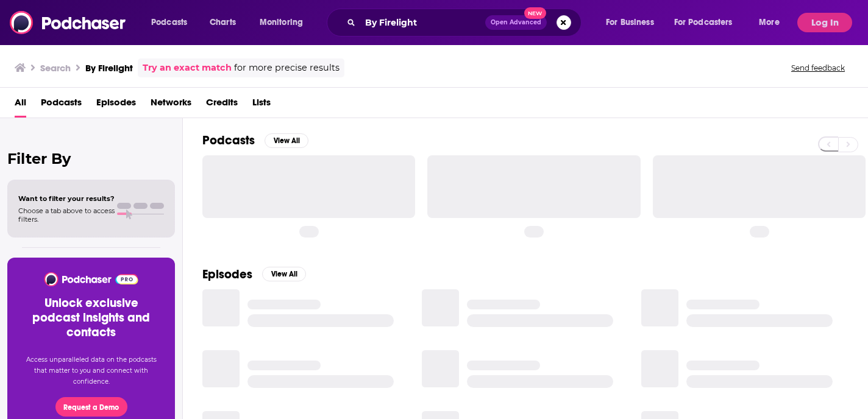 The image size is (868, 419). What do you see at coordinates (255, 140) in the screenshot?
I see `a: PodcastsView All` at bounding box center [255, 140].